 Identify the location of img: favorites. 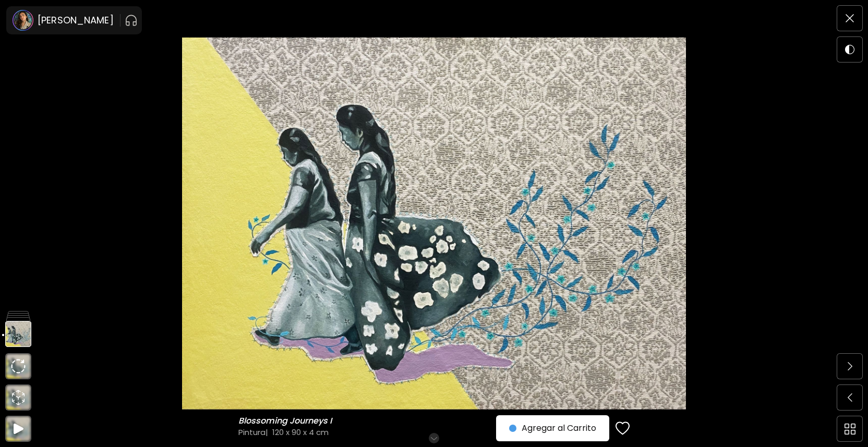
(623, 428).